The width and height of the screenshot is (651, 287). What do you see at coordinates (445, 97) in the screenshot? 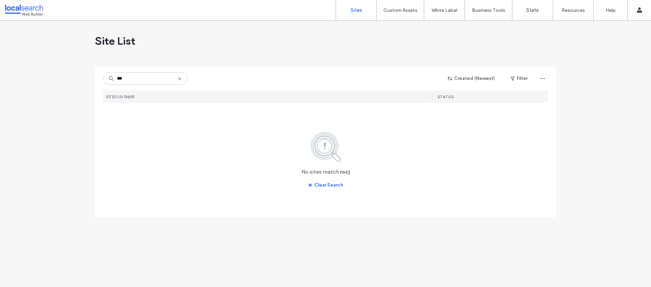
I see `span: STATUS` at bounding box center [445, 97].